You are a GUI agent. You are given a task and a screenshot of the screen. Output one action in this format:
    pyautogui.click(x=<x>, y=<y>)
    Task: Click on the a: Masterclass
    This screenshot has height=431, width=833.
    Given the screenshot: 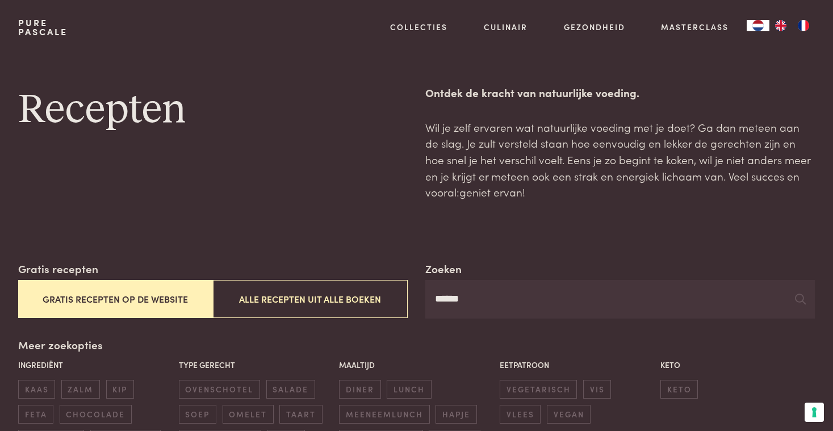 What is the action you would take?
    pyautogui.click(x=695, y=27)
    